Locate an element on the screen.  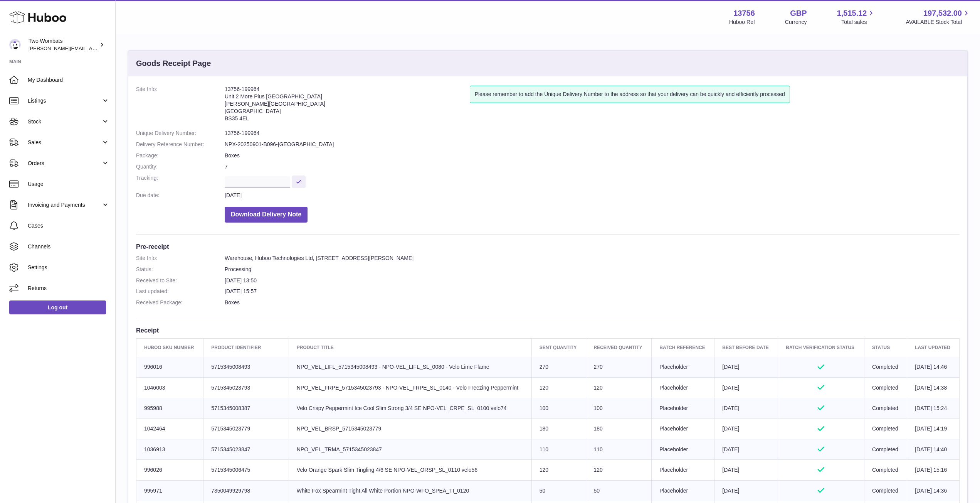
dt: Tracking: is located at coordinates (181, 181).